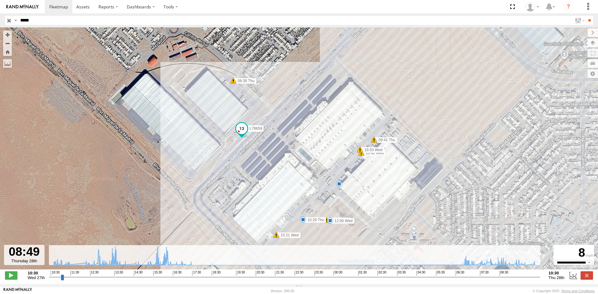 This screenshot has width=598, height=294. What do you see at coordinates (22, 7) in the screenshot?
I see `img: rand-logo.svg` at bounding box center [22, 7].